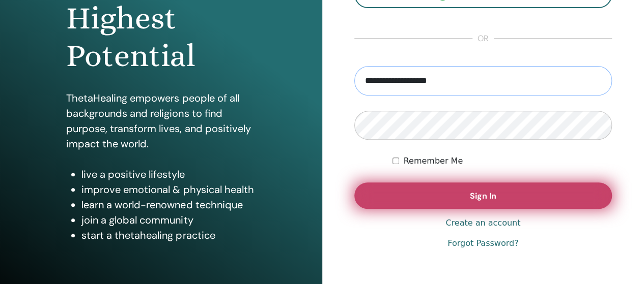 The height and width of the screenshot is (284, 644). Describe the element at coordinates (502, 161) in the screenshot. I see `div: Keep me authenticated indefinitely or until I manually logout` at that location.